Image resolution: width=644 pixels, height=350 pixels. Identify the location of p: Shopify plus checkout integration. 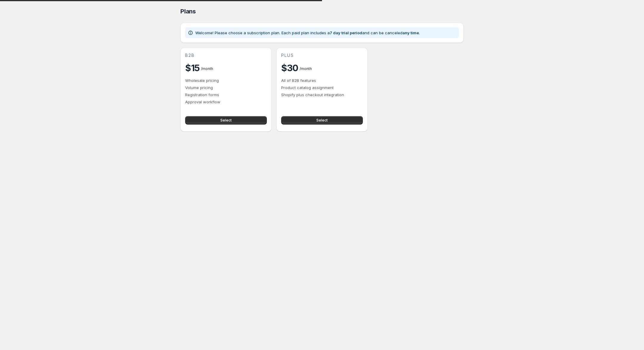
(322, 95).